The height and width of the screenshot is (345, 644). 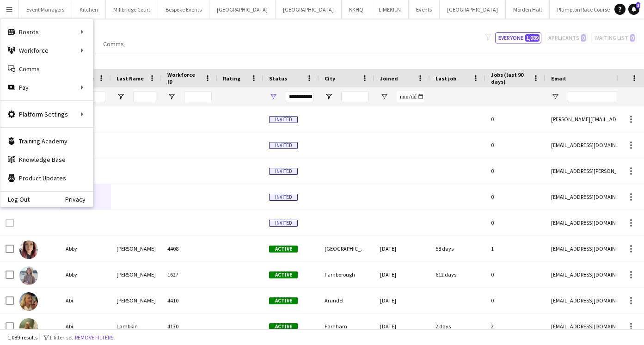 What do you see at coordinates (638, 5) in the screenshot?
I see `span: 3` at bounding box center [638, 5].